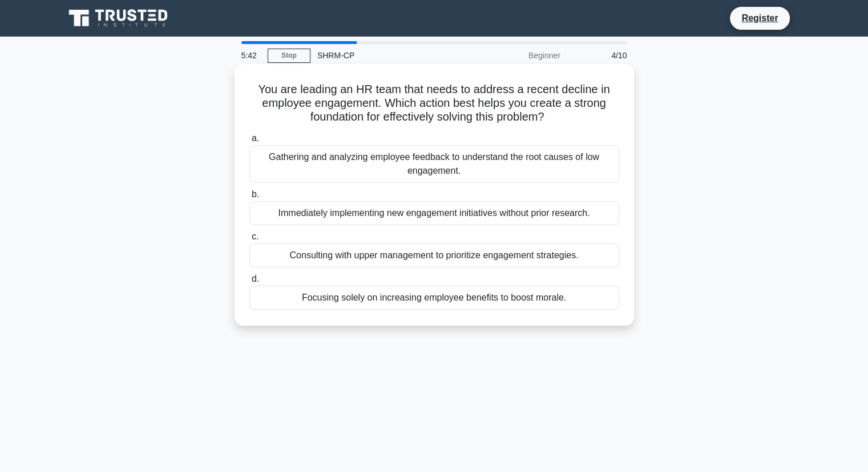  I want to click on div: Focusing solely on increasing employee benefits to boost morale., so click(435, 298).